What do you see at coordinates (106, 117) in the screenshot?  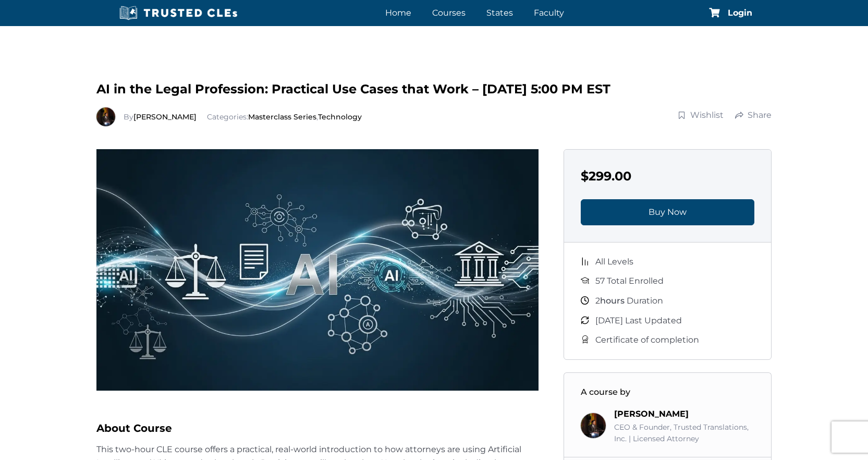 I see `a: Richard Estevez` at bounding box center [106, 117].